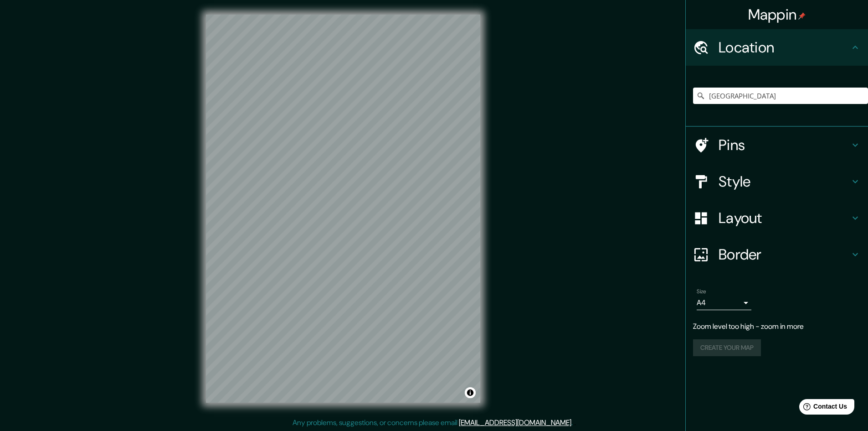 This screenshot has height=431, width=868. I want to click on div: Layout, so click(777, 218).